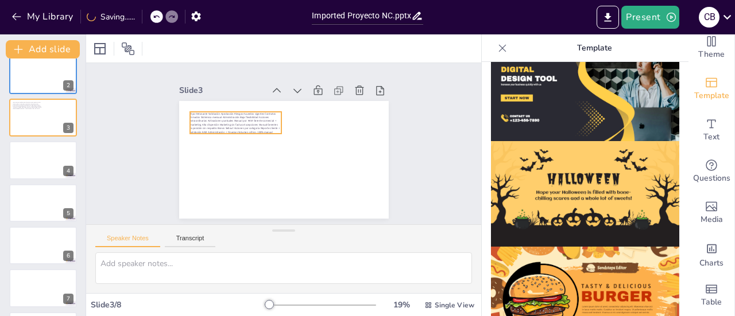  Describe the element at coordinates (361, 16) in the screenshot. I see `input: Insert title` at that location.